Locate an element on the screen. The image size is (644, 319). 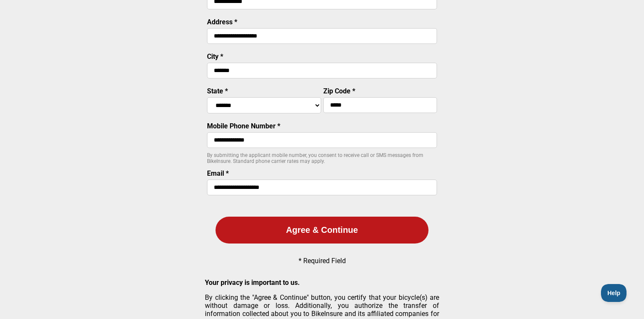
label: City * is located at coordinates (215, 56).